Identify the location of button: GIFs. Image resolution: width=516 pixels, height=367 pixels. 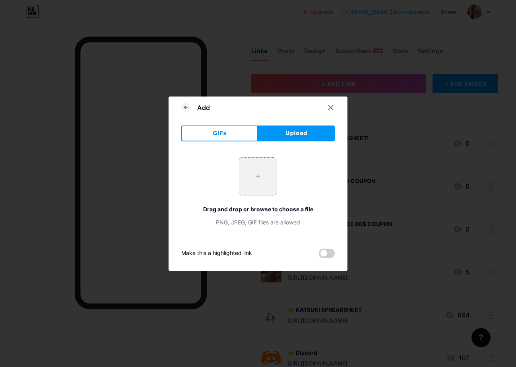
(219, 133).